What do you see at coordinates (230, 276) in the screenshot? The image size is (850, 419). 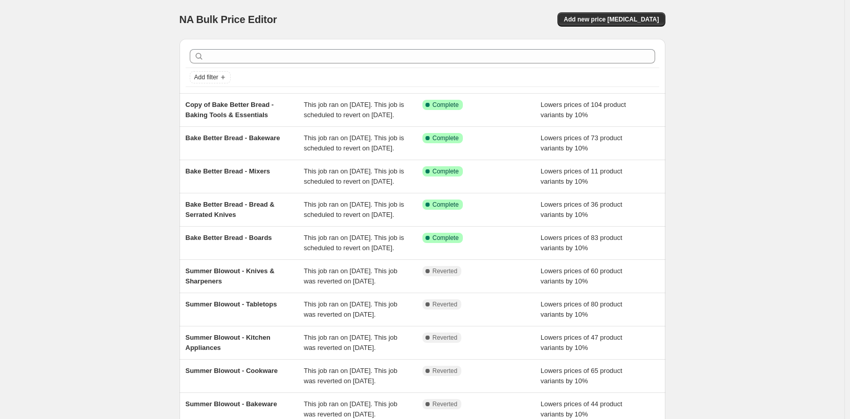 I see `span: Summer Blowout - Knives & Sharpeners` at bounding box center [230, 276].